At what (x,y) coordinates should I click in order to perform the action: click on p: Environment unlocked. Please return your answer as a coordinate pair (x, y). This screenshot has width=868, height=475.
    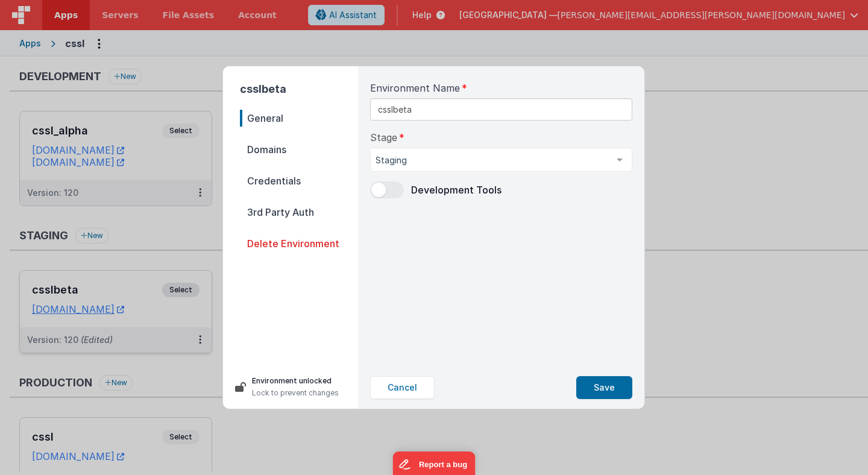
    Looking at the image, I should click on (296, 381).